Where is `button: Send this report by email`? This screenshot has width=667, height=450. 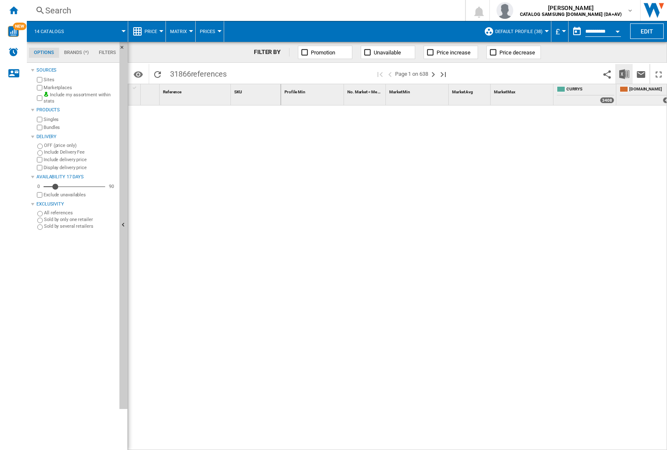
button: Send this report by email is located at coordinates (641, 74).